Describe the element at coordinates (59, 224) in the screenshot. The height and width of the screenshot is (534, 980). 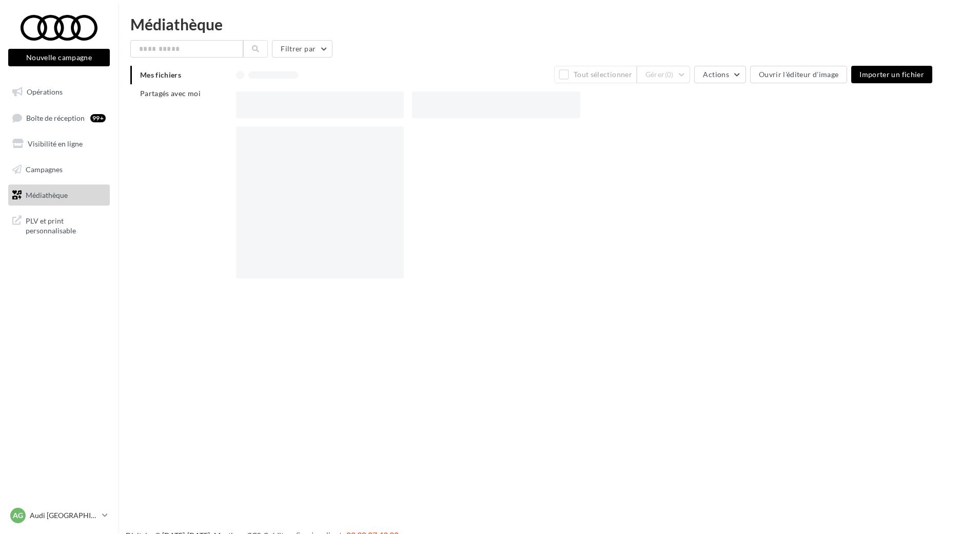
I see `a: PLV et print personnalisable` at that location.